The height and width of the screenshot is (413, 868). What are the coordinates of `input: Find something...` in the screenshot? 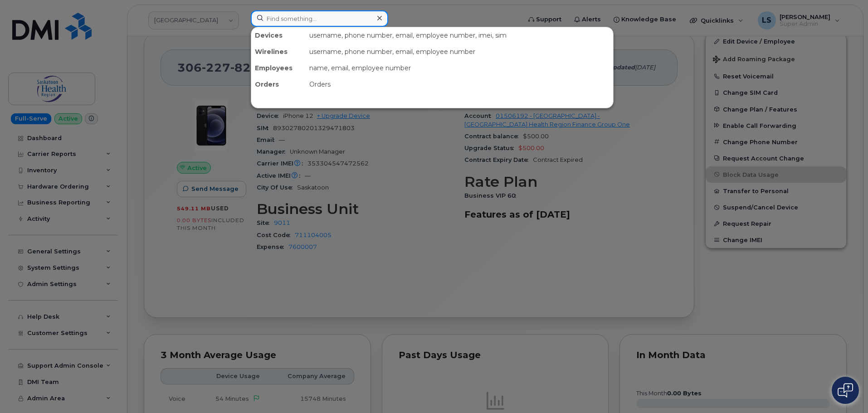 It's located at (320, 19).